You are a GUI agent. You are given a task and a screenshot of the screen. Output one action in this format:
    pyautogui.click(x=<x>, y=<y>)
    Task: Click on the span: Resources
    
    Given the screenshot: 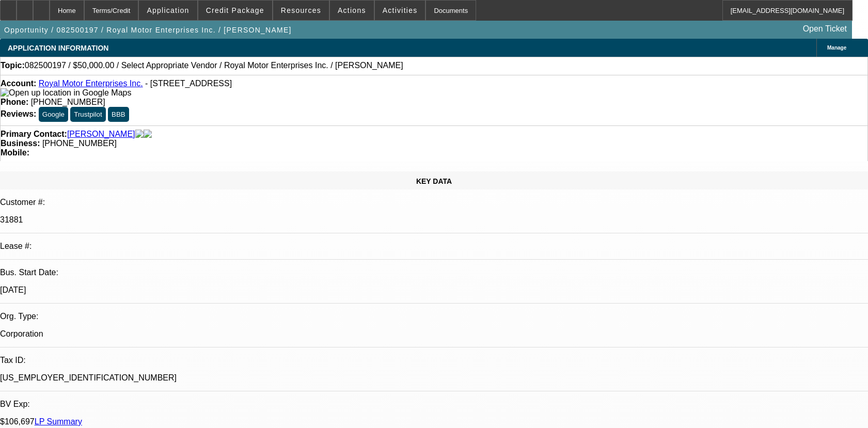 What is the action you would take?
    pyautogui.click(x=301, y=10)
    